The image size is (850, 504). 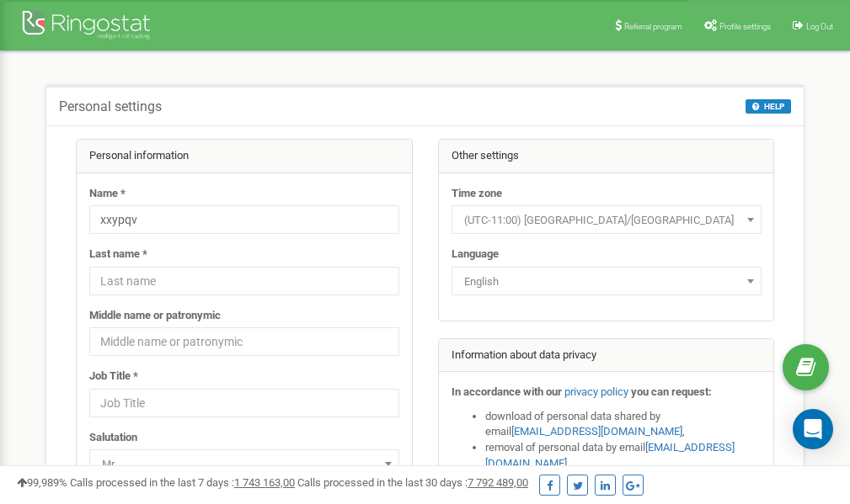 What do you see at coordinates (118, 255) in the screenshot?
I see `label: Last name *` at bounding box center [118, 255].